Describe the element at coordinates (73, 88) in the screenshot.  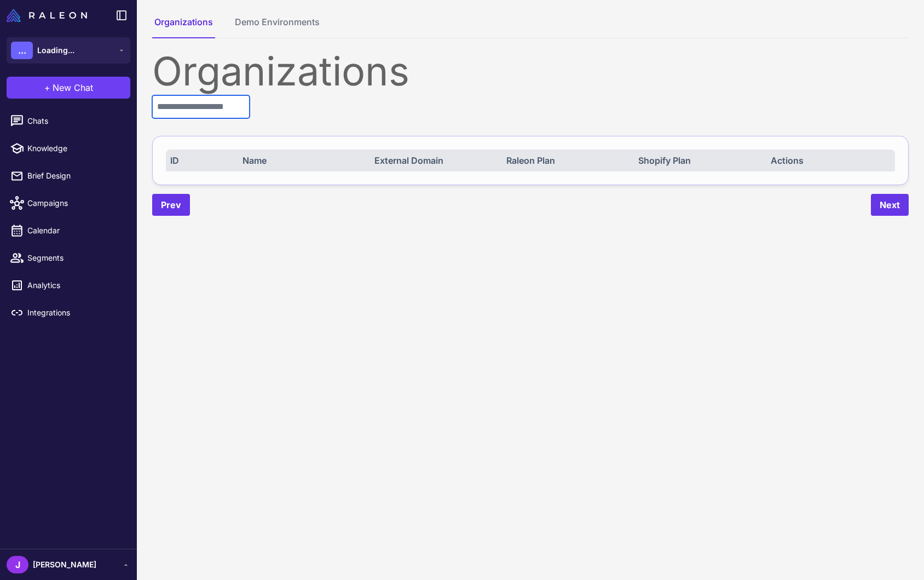
I see `span: New Chat` at that location.